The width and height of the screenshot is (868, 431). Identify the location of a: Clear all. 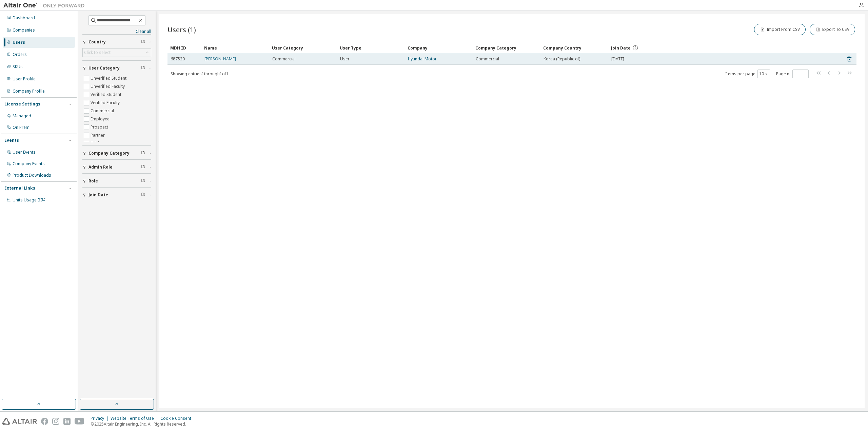
(116, 32).